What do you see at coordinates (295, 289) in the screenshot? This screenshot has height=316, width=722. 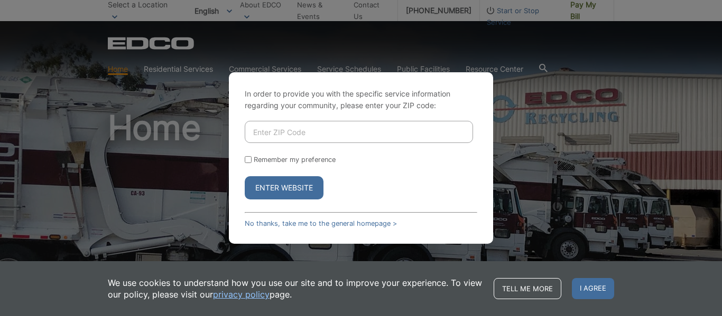 I see `p: We use cookies to understand how you use our site and to improve your experience. To view our pol...` at bounding box center [295, 289].